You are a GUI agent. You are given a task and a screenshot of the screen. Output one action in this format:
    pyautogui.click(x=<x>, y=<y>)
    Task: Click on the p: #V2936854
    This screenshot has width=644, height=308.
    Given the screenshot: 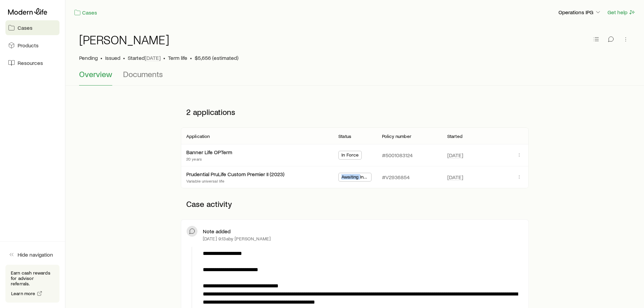 What is the action you would take?
    pyautogui.click(x=396, y=177)
    